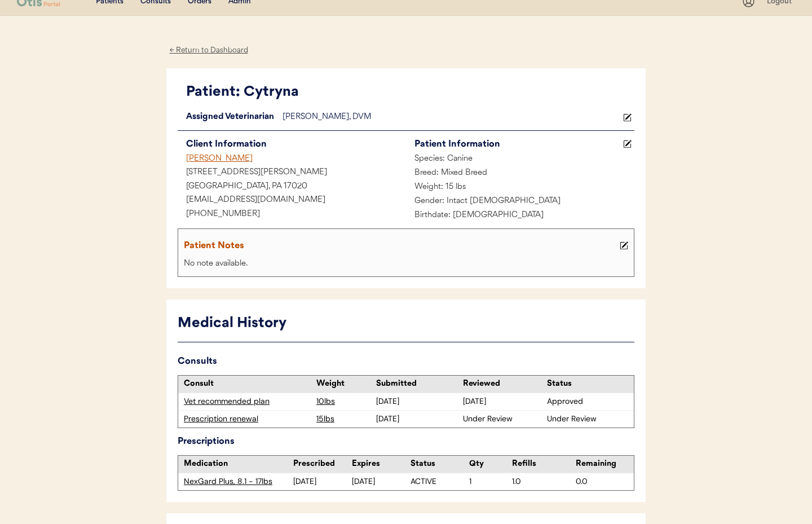  Describe the element at coordinates (296, 144) in the screenshot. I see `div: Client Information` at that location.